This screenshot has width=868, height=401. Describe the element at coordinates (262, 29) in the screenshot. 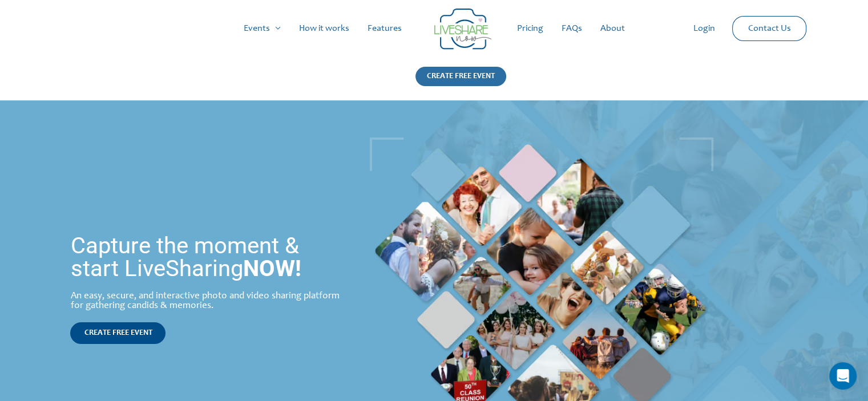

I see `a: Events` at that location.